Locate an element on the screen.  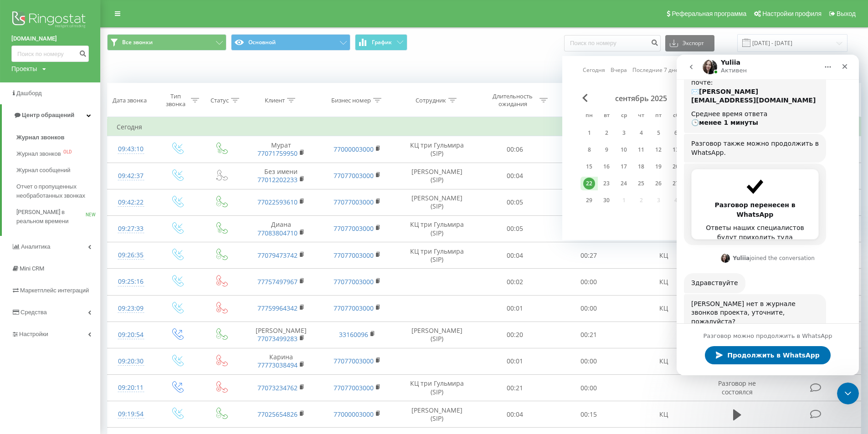
div: 09:25:16 is located at coordinates (131, 281).